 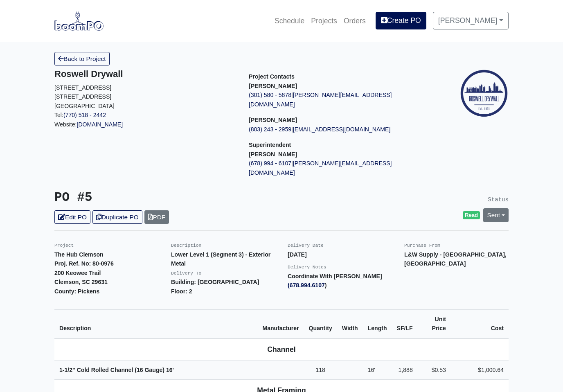 I want to click on strong: Floor: 2, so click(x=182, y=291).